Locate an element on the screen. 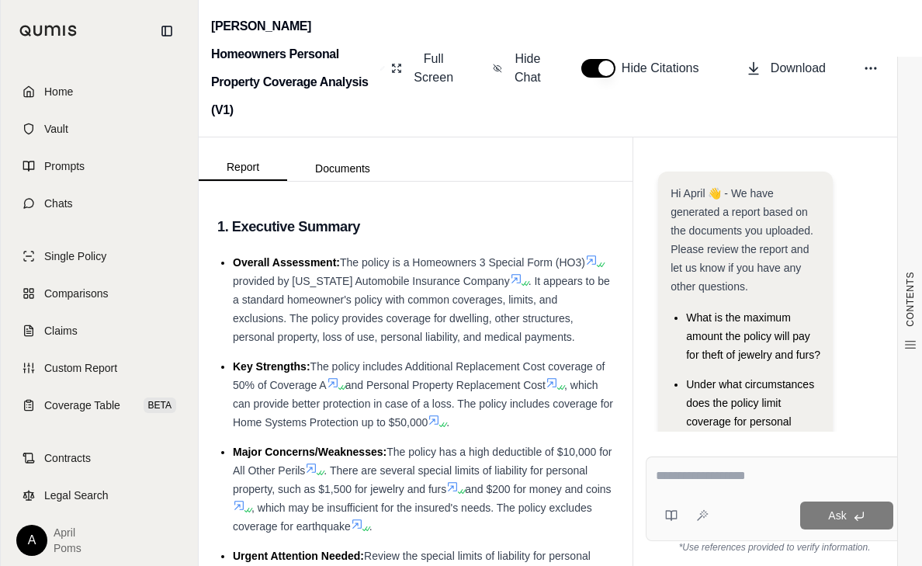 The height and width of the screenshot is (566, 922). span: Claims is located at coordinates (61, 331).